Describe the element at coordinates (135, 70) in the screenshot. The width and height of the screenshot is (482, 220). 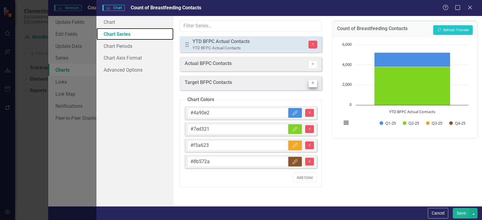
I see `a: Advanced Options` at that location.